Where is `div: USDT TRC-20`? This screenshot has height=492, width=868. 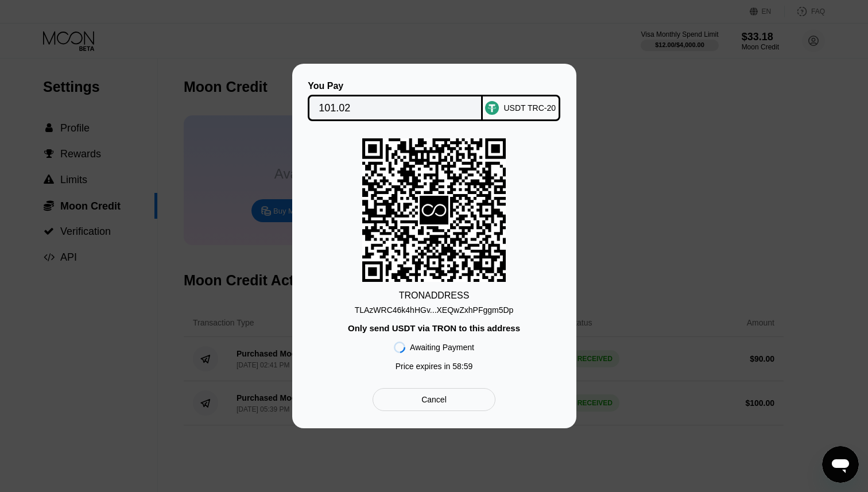 div: USDT TRC-20 is located at coordinates (529, 108).